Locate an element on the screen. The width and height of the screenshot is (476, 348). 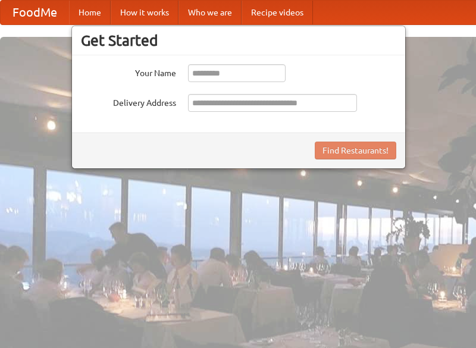
button: Find Restaurants! is located at coordinates (355, 151).